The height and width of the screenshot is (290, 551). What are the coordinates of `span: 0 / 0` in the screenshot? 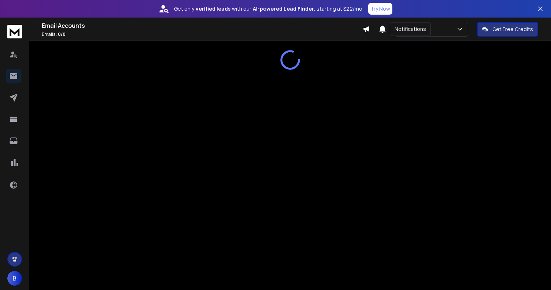 It's located at (62, 34).